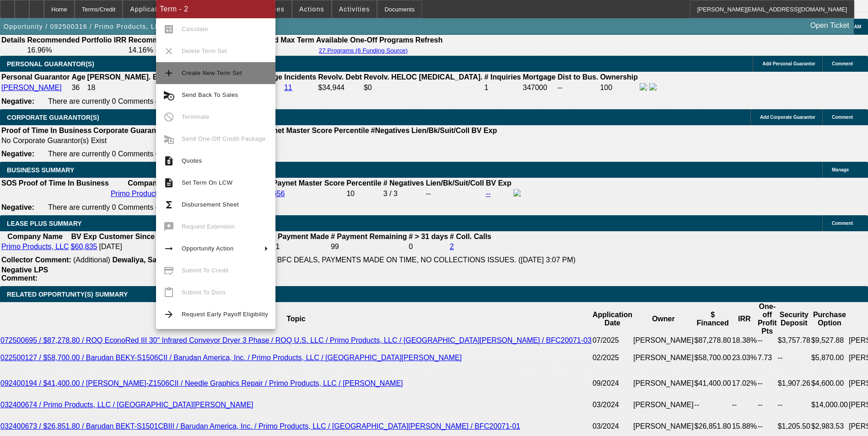  Describe the element at coordinates (169, 205) in the screenshot. I see `mat-icon: functions` at that location.